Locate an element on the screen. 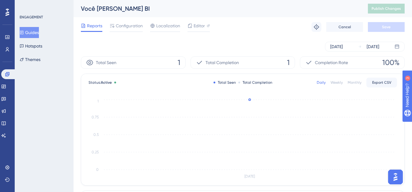  button: Export CSV is located at coordinates (382, 82).